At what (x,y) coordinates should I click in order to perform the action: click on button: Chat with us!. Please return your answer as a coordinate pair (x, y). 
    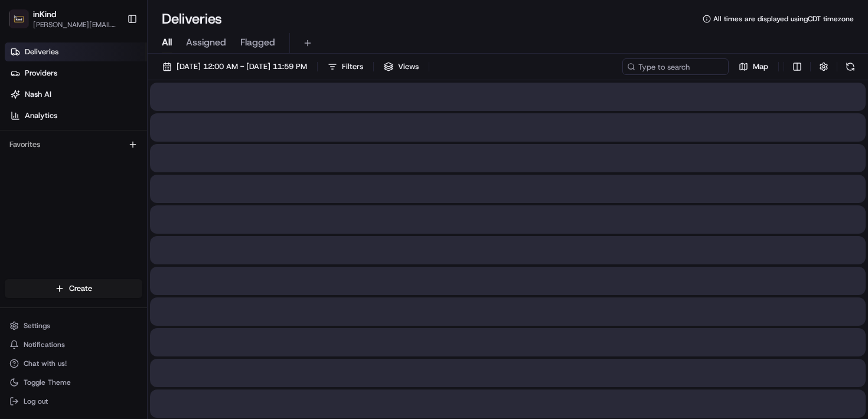
    Looking at the image, I should click on (73, 364).